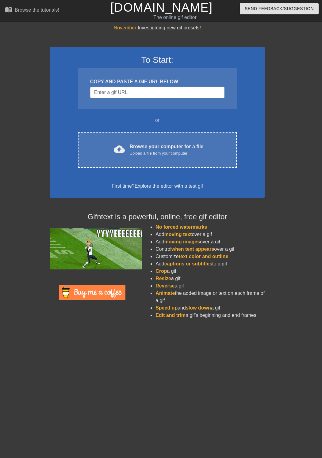 The width and height of the screenshot is (322, 458). Describe the element at coordinates (181, 227) in the screenshot. I see `span: No forced watermarks` at that location.